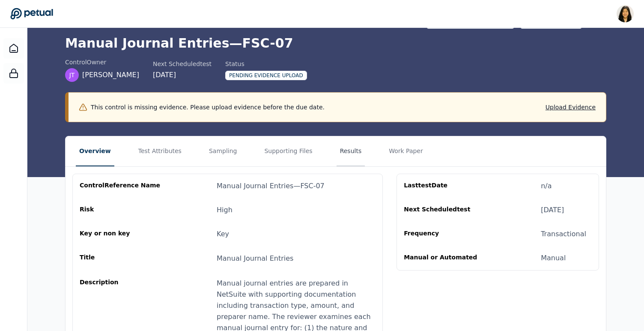  What do you see at coordinates (336, 43) in the screenshot?
I see `h1: Manual Journal Entries — FSC-07` at bounding box center [336, 43].